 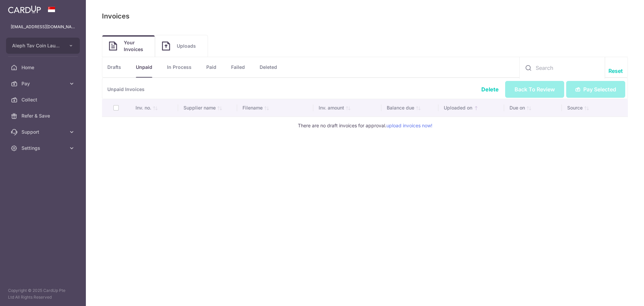 What do you see at coordinates (136, 46) in the screenshot?
I see `span: Your Invoices` at bounding box center [136, 46].